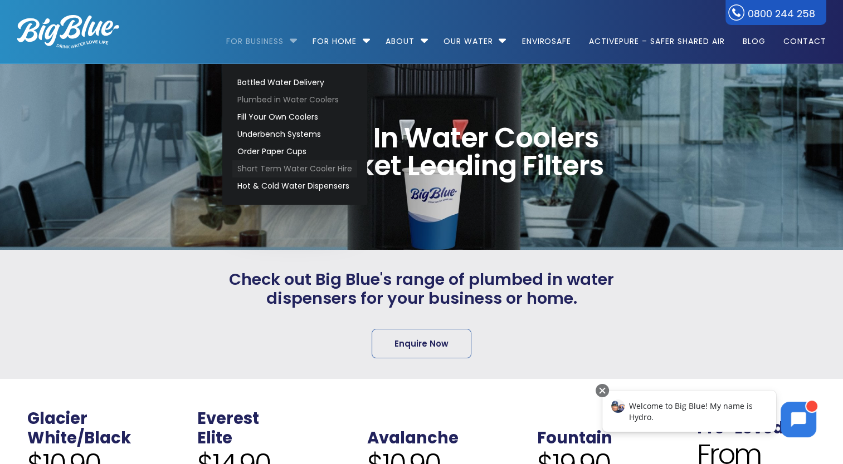 This screenshot has width=843, height=464. What do you see at coordinates (27, 25) in the screenshot?
I see `img: Avatar` at bounding box center [27, 25].